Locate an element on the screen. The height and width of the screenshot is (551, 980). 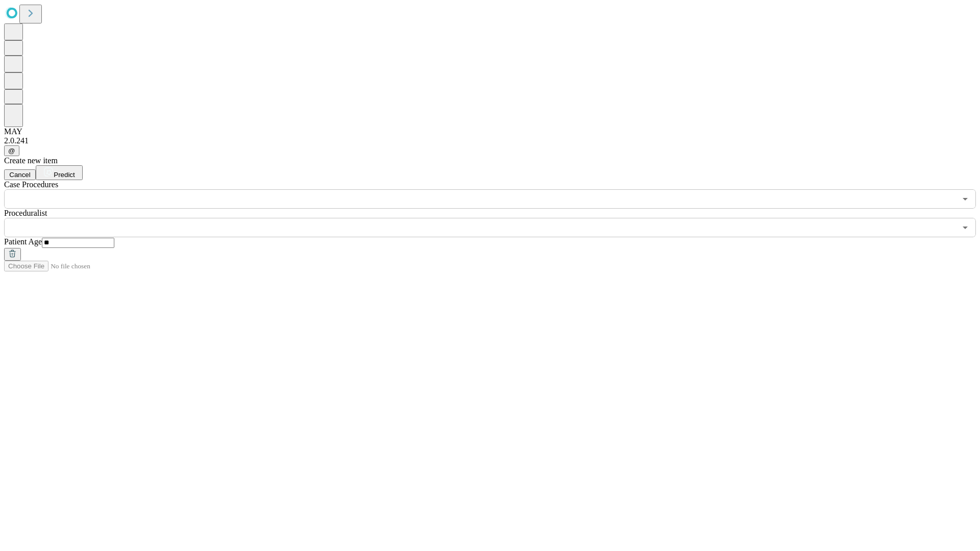
span: Create new item is located at coordinates (31, 160).